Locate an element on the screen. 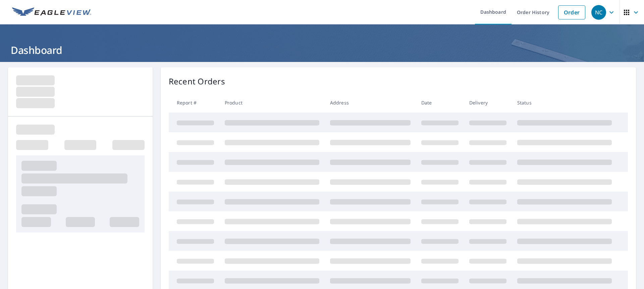  a: Order is located at coordinates (571, 12).